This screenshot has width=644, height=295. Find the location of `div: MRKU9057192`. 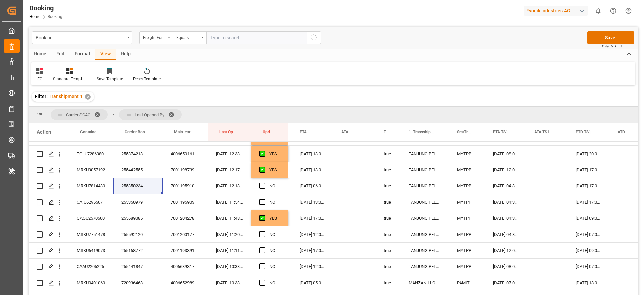

div: MRKU9057192 is located at coordinates (91, 170).